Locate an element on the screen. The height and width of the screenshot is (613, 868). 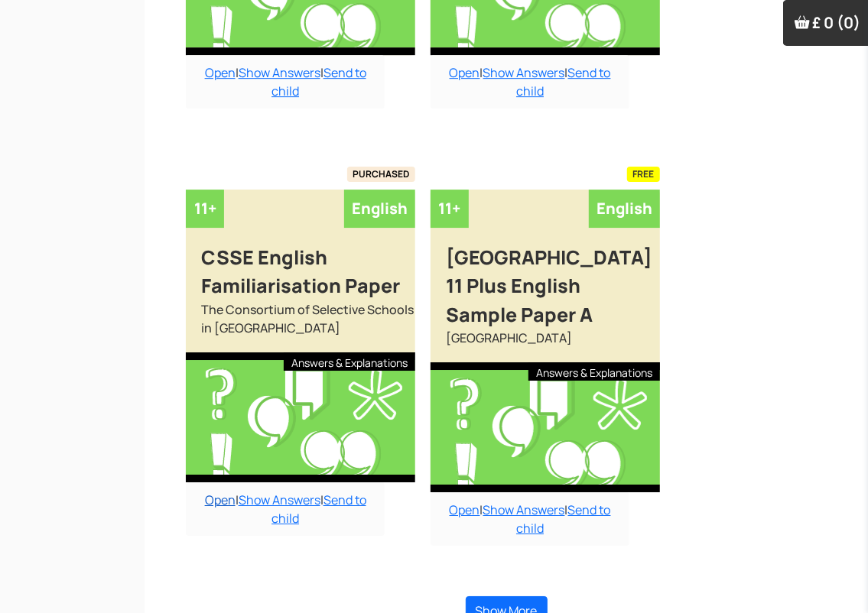
span: PURCHASED is located at coordinates (382, 174).